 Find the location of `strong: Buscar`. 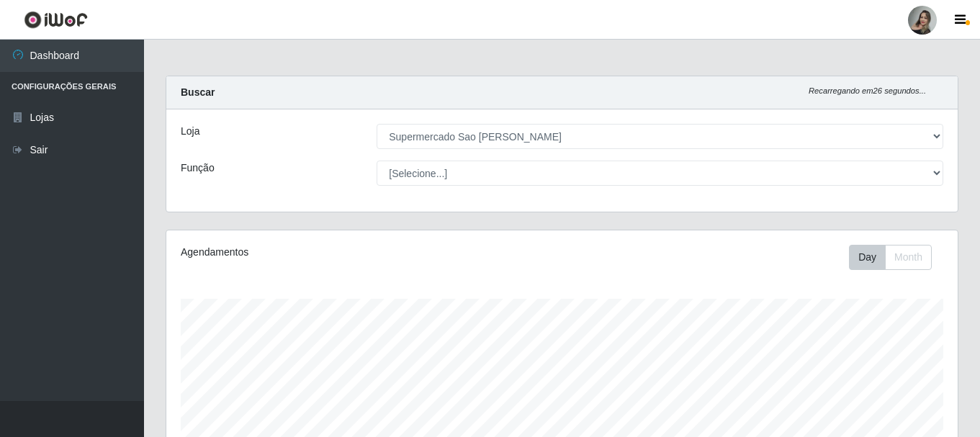

strong: Buscar is located at coordinates (197, 92).